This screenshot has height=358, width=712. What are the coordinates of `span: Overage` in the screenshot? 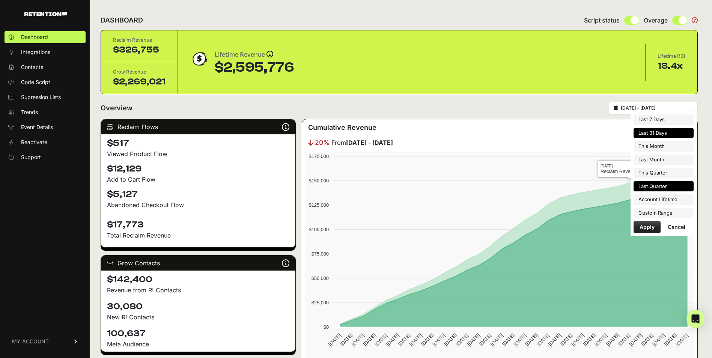 It's located at (656, 20).